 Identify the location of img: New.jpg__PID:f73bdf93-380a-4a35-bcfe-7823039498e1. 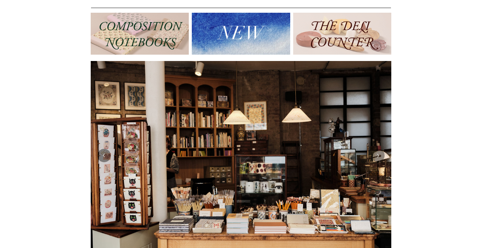
(241, 33).